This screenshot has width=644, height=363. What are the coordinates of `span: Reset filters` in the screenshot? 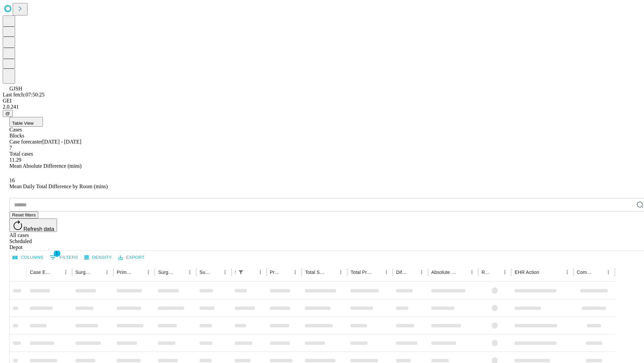 It's located at (24, 214).